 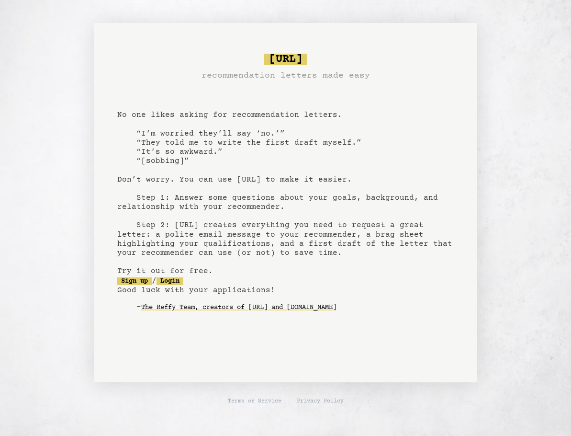 I want to click on a: Privacy Policy, so click(x=320, y=401).